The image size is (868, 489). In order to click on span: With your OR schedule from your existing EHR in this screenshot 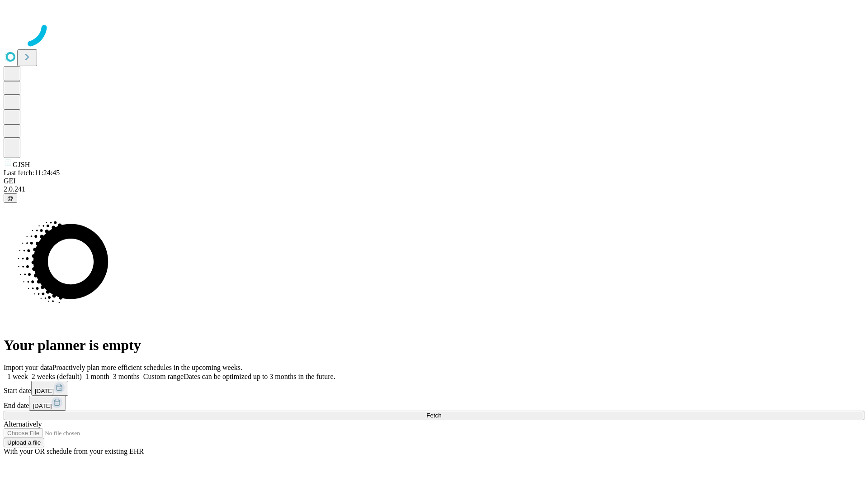, I will do `click(74, 451)`.